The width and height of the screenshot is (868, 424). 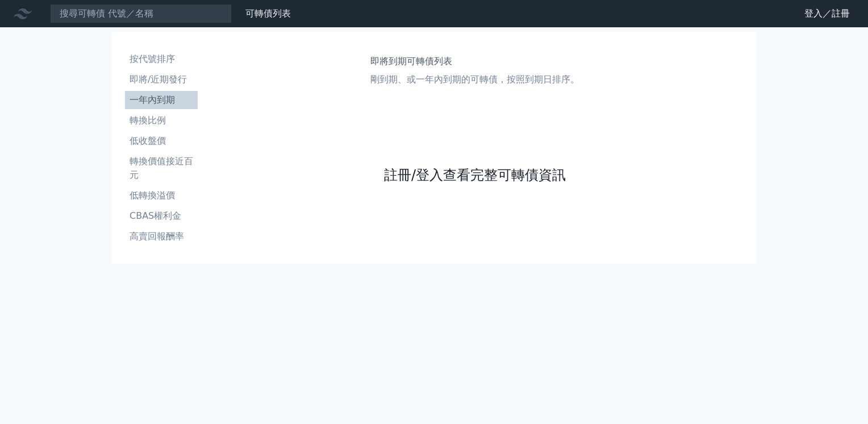 I want to click on a: 轉換價值接近百元, so click(x=162, y=168).